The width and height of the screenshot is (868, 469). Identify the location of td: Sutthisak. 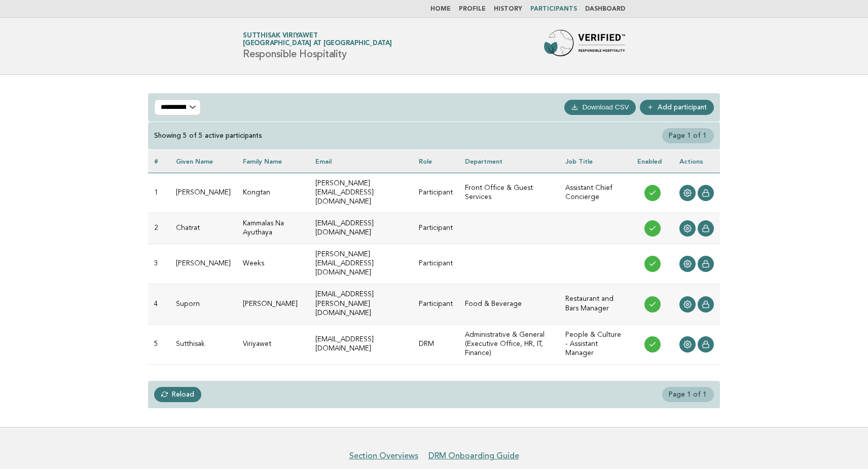
(203, 344).